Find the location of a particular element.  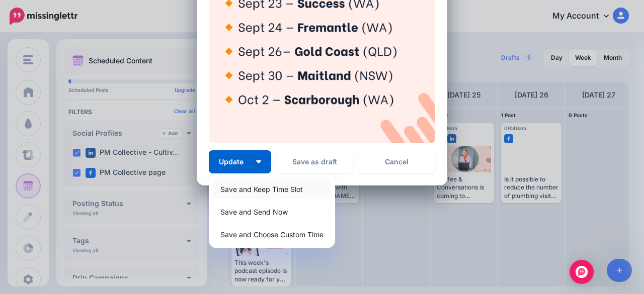

a: Save and Keep Time Slot is located at coordinates (272, 189).